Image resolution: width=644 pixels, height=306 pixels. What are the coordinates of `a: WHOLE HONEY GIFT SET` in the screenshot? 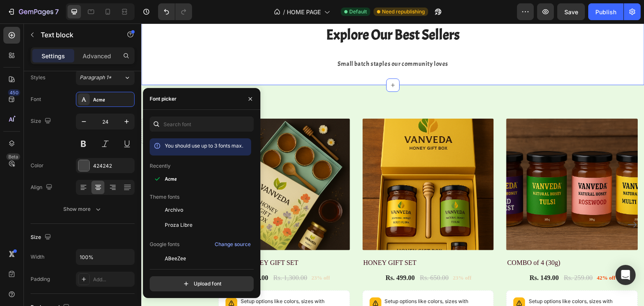 It's located at (143, 161).